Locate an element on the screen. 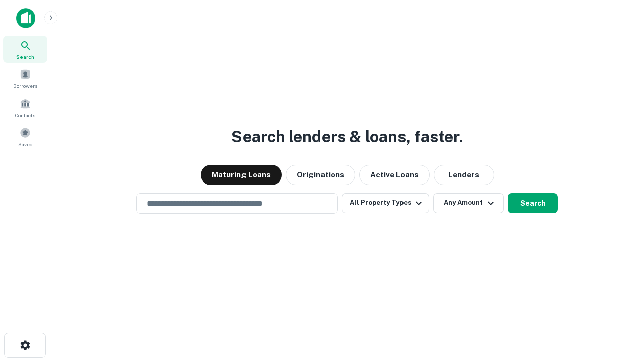 The width and height of the screenshot is (644, 362). button: All Property Types is located at coordinates (385, 203).